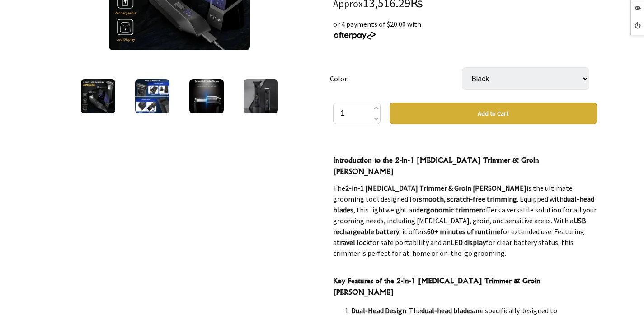 The height and width of the screenshot is (334, 644). What do you see at coordinates (450, 210) in the screenshot?
I see `strong: ergonomic trimmer` at bounding box center [450, 210].